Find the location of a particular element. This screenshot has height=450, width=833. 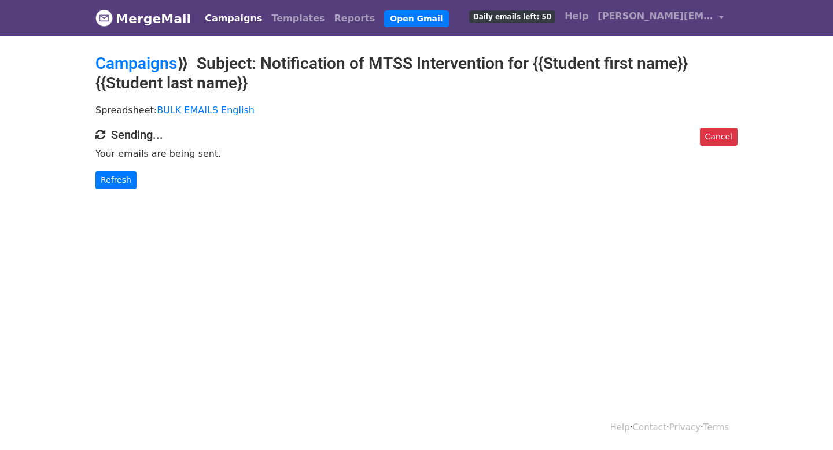

a: Contact is located at coordinates (650, 428).